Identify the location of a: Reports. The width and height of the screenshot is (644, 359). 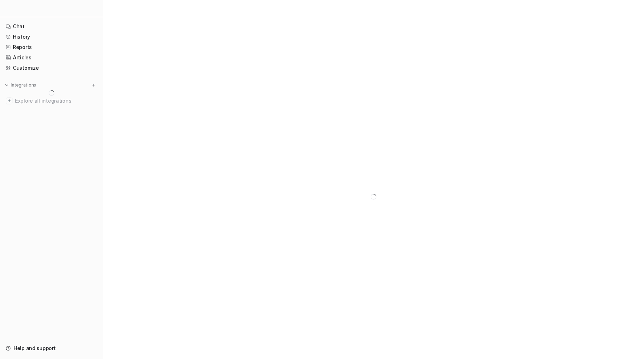
(51, 47).